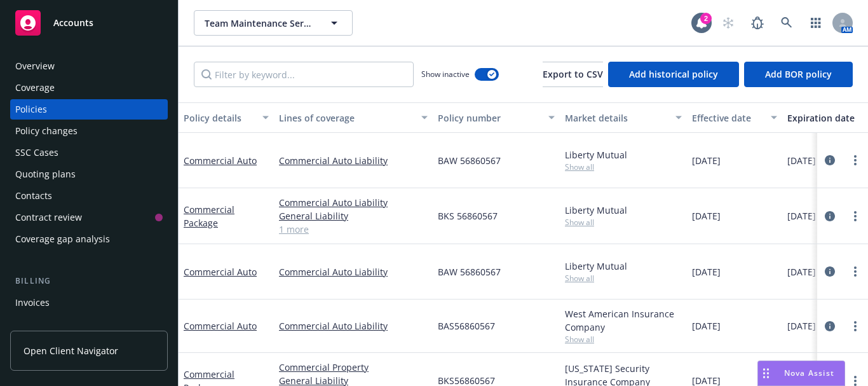 The width and height of the screenshot is (868, 386). Describe the element at coordinates (49, 218) in the screenshot. I see `div: Contract review` at that location.